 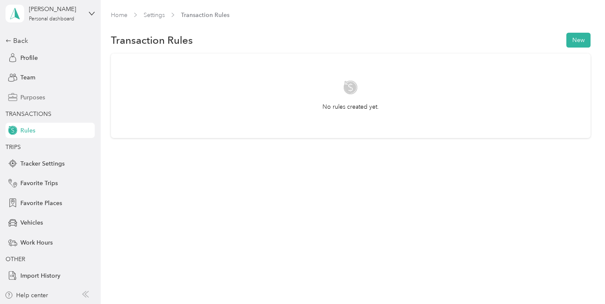 What do you see at coordinates (205, 15) in the screenshot?
I see `span: Transaction Rules` at bounding box center [205, 15].